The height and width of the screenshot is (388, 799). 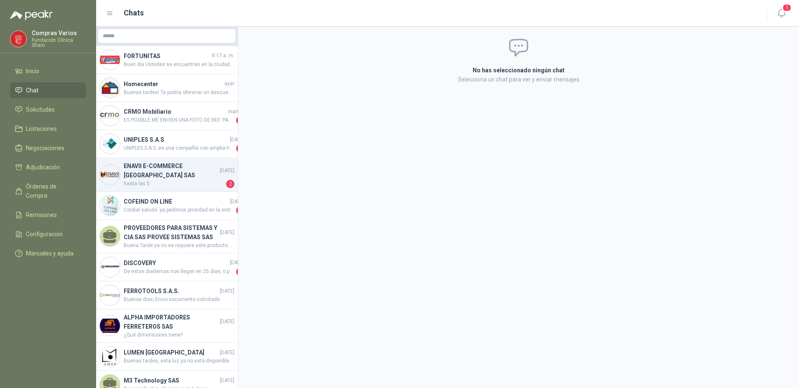 What do you see at coordinates (134, 13) in the screenshot?
I see `h1: Chats` at bounding box center [134, 13].